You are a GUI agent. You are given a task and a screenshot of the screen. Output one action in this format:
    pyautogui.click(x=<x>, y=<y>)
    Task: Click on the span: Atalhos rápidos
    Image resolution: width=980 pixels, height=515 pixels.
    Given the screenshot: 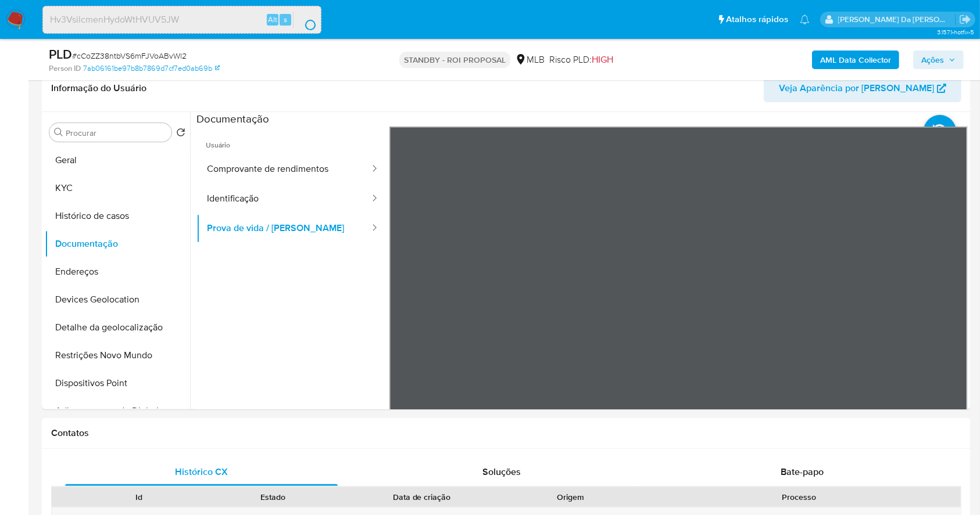 What is the action you would take?
    pyautogui.click(x=757, y=19)
    